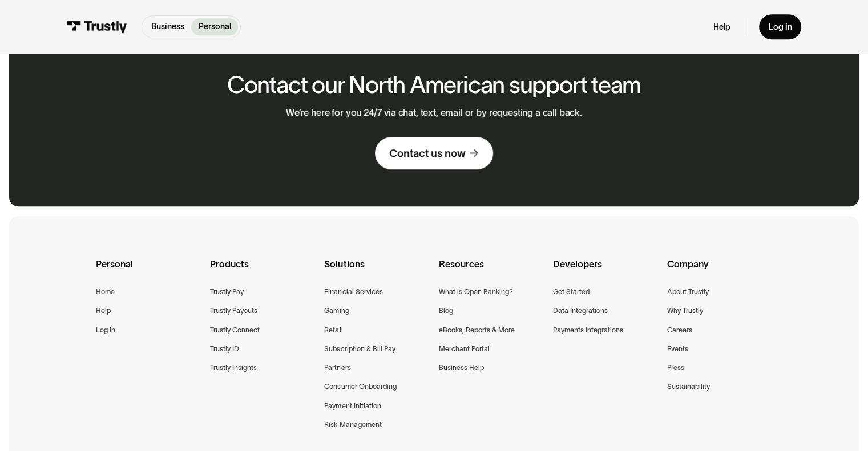  I want to click on div: Resources, so click(491, 271).